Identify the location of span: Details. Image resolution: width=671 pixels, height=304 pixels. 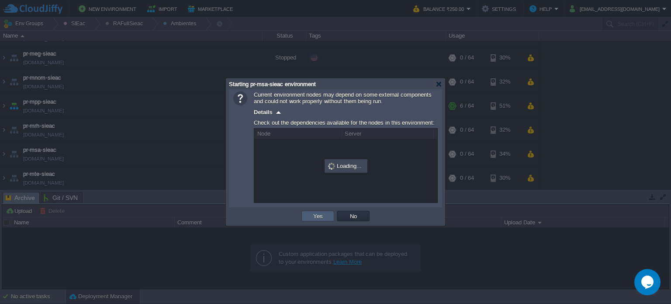
(263, 112).